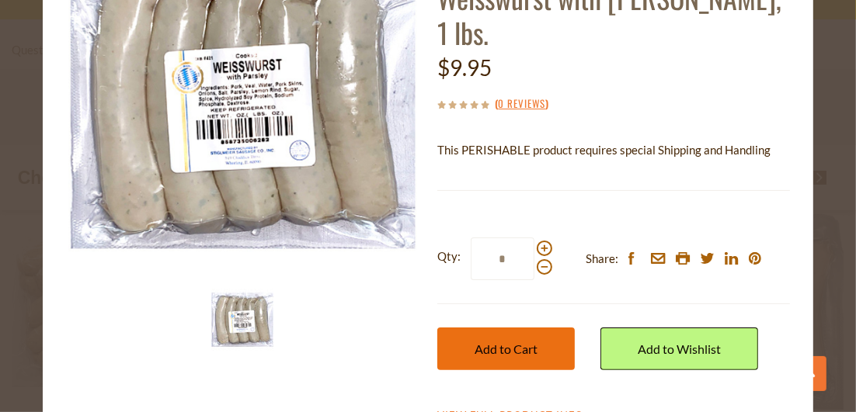 This screenshot has height=412, width=856. What do you see at coordinates (521, 104) in the screenshot?
I see `a: 0 Reviews` at bounding box center [521, 104].